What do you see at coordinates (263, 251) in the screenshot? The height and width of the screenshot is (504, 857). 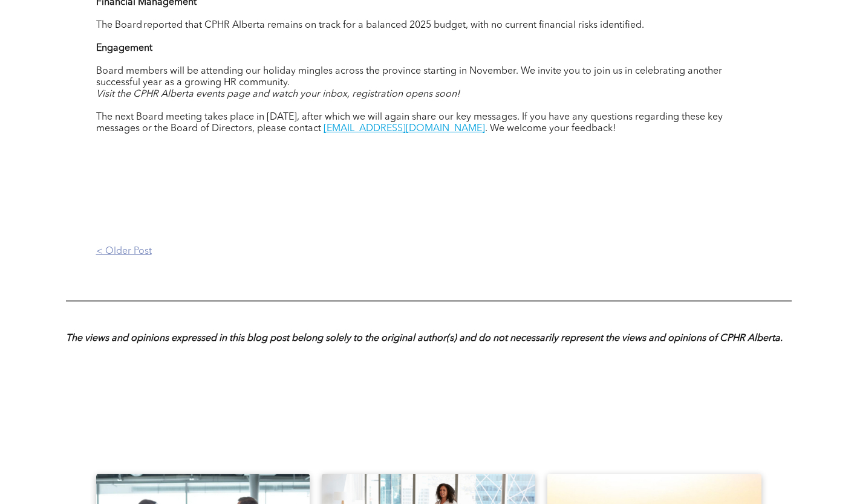 I see `p: < Older Post` at bounding box center [263, 251].